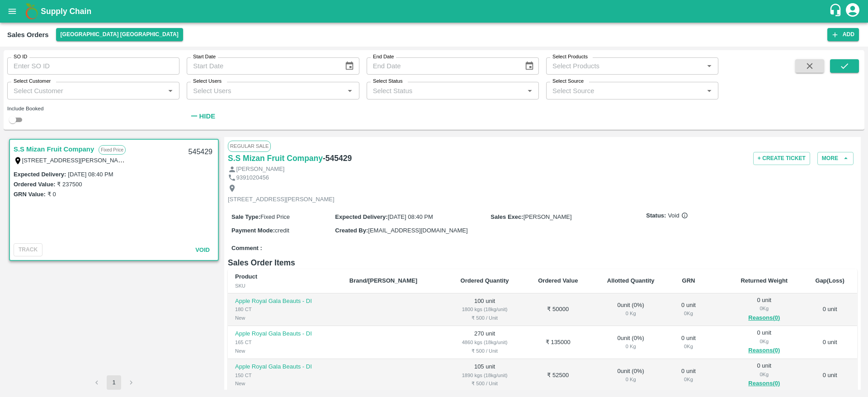 The height and width of the screenshot is (397, 868). Describe the element at coordinates (265, 90) in the screenshot. I see `input: Select Users` at that location.